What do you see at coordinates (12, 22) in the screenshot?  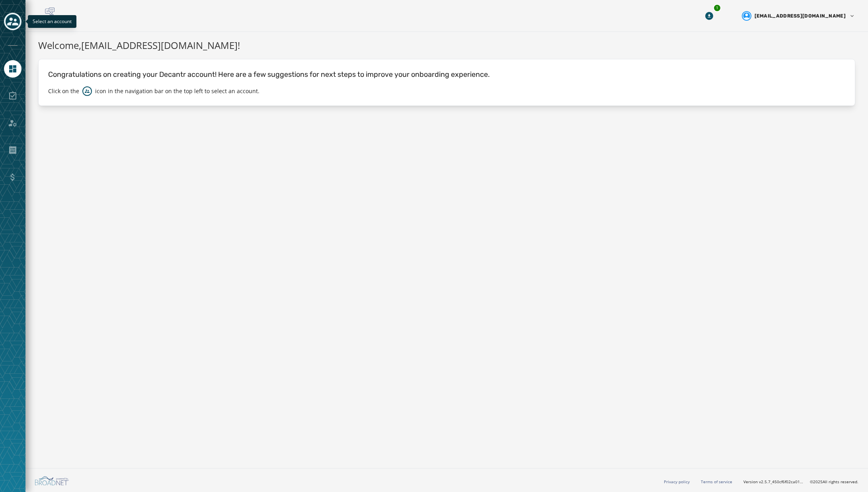 I see `button: Toggle account select drawer` at bounding box center [12, 22].